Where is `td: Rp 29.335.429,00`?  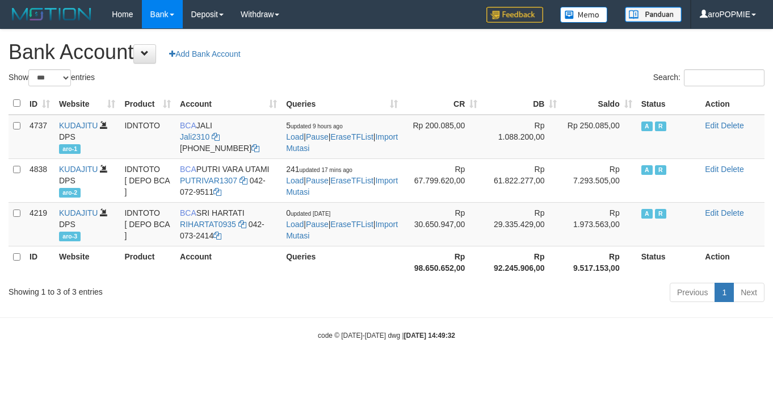 td: Rp 29.335.429,00 is located at coordinates (522, 224).